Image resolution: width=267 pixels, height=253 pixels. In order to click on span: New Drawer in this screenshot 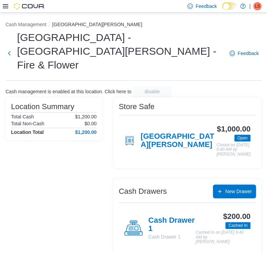, I will do `click(238, 191)`.